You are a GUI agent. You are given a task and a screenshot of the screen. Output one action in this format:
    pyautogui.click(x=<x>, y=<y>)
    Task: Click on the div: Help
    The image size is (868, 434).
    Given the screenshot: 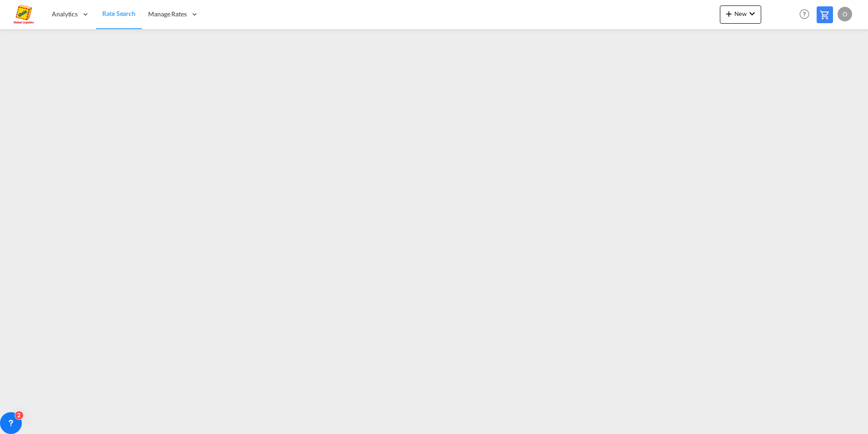 What is the action you would take?
    pyautogui.click(x=807, y=15)
    